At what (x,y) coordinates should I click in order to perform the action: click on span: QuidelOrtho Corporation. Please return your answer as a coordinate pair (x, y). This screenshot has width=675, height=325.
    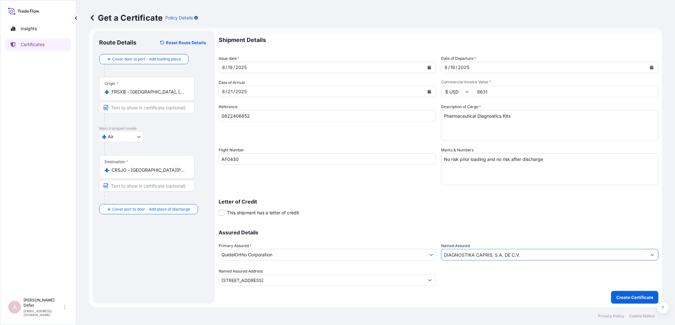
    Looking at the image, I should click on (247, 255).